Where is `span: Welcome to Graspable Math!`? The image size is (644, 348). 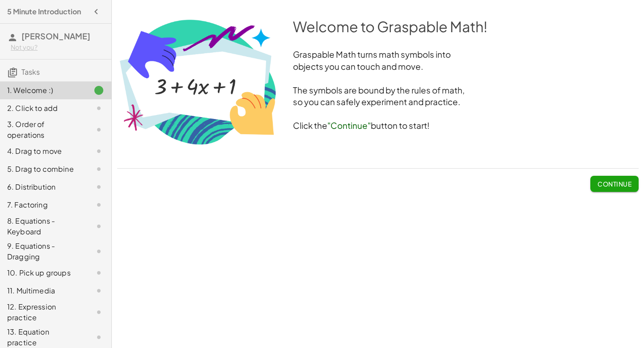 span: Welcome to Graspable Math! is located at coordinates (390, 26).